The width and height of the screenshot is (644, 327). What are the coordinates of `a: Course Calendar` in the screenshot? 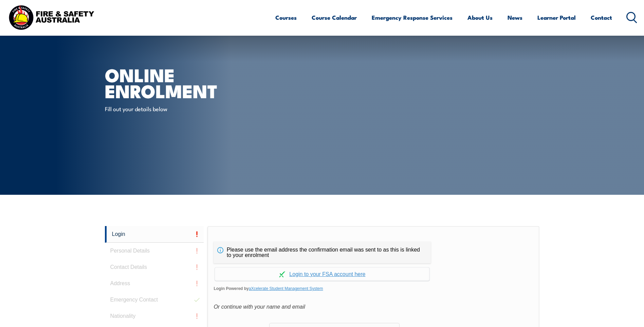 It's located at (334, 17).